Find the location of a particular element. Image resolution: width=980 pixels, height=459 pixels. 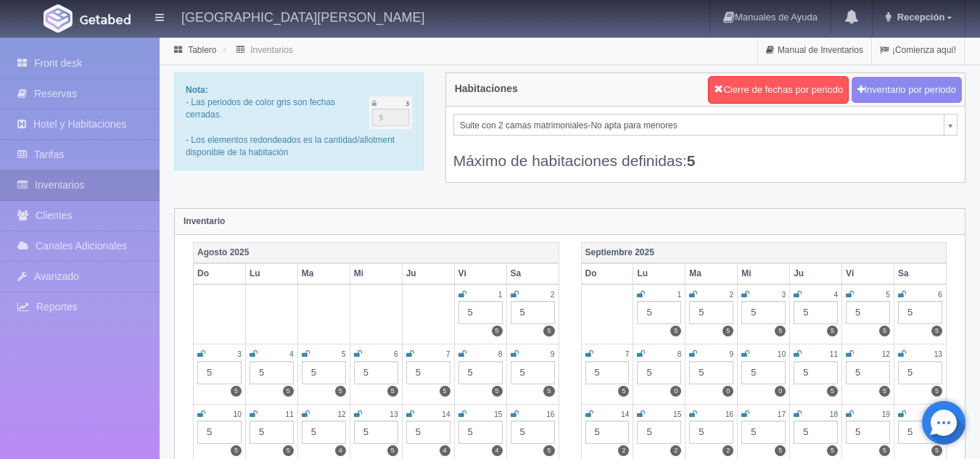

strong: Inventario is located at coordinates (204, 221).